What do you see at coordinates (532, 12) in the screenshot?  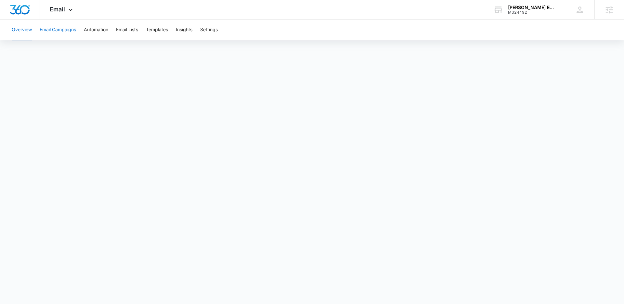 I see `div: account id` at bounding box center [532, 12].